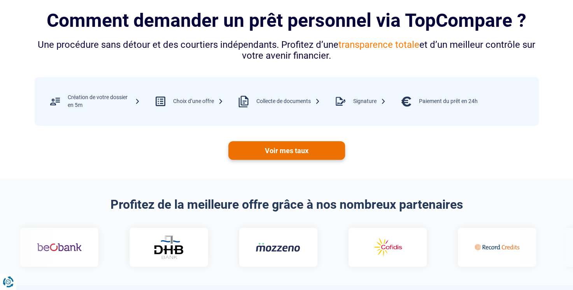 This screenshot has width=573, height=290. Describe the element at coordinates (379, 45) in the screenshot. I see `span: transparence totale` at that location.